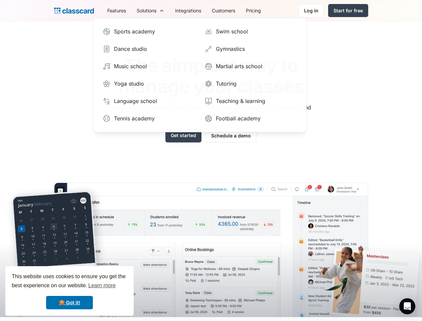 The height and width of the screenshot is (321, 422). I want to click on a: Features, so click(117, 10).